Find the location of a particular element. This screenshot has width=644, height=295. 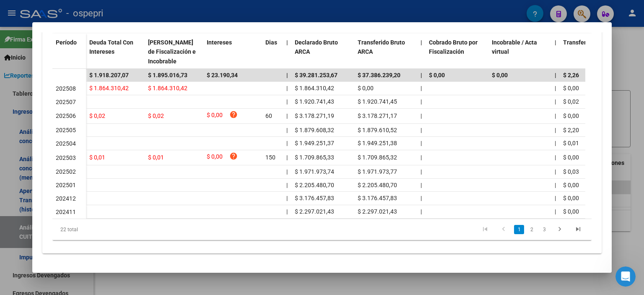

span: 202505 is located at coordinates (66, 130).